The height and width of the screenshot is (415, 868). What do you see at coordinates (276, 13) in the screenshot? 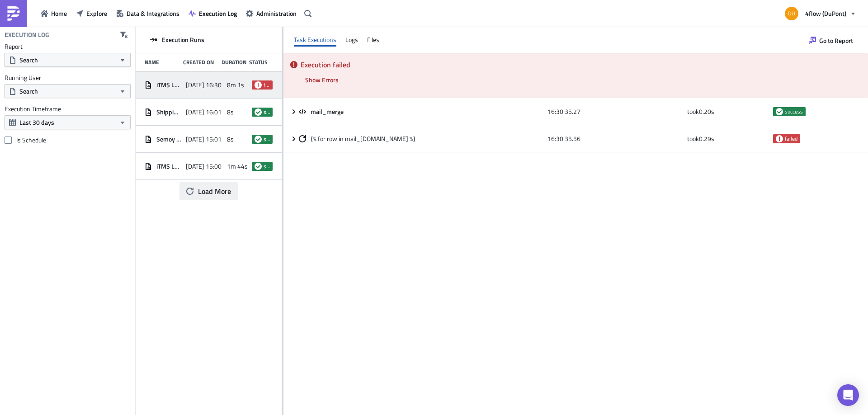
I see `span: Administration` at bounding box center [276, 13].